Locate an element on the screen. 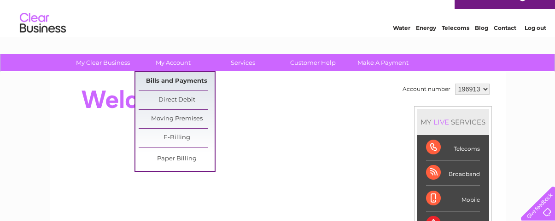  a: 0333 014 3131 is located at coordinates (413, 10).